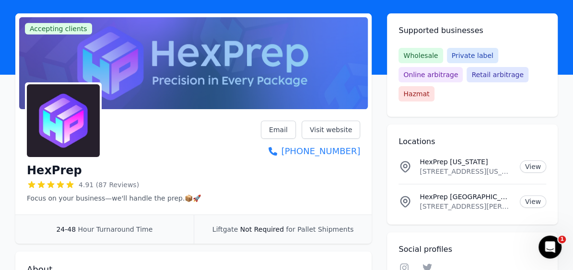 This screenshot has width=573, height=270. Describe the element at coordinates (416, 94) in the screenshot. I see `span: Hazmat` at that location.